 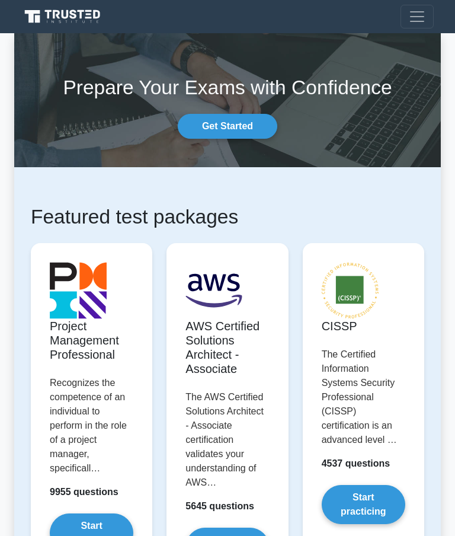 What do you see at coordinates (417, 17) in the screenshot?
I see `button: Toggle navigation` at bounding box center [417, 17].